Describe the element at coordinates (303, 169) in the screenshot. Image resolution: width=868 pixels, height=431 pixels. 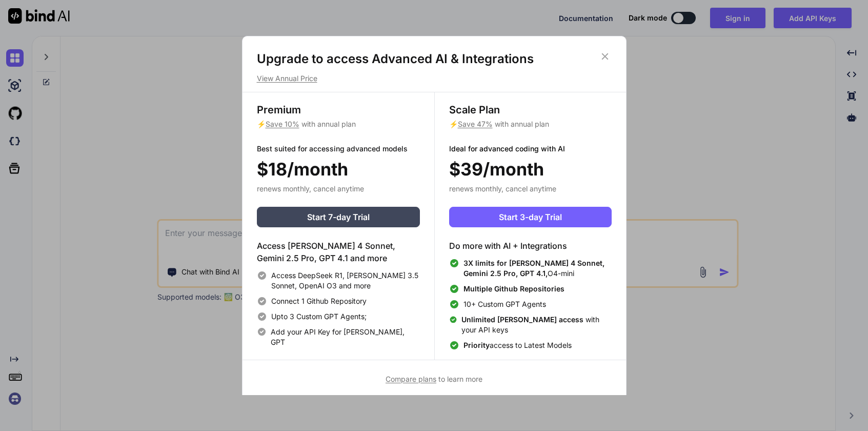
I see `span: $18/month` at that location.